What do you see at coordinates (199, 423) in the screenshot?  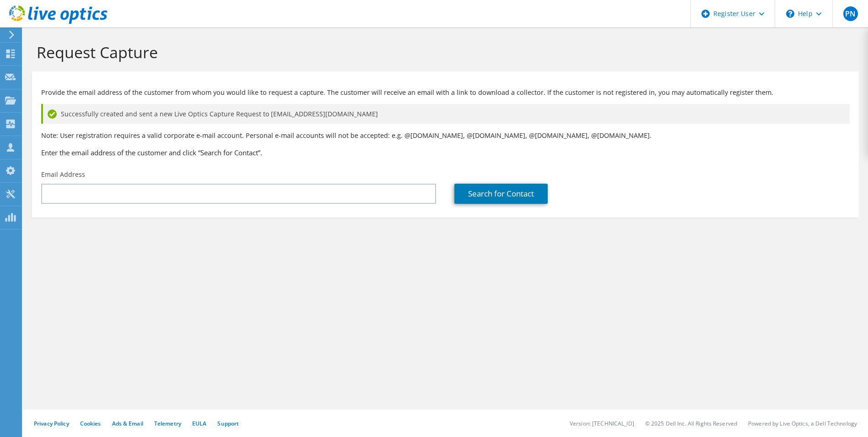 I see `a: EULA` at bounding box center [199, 423].